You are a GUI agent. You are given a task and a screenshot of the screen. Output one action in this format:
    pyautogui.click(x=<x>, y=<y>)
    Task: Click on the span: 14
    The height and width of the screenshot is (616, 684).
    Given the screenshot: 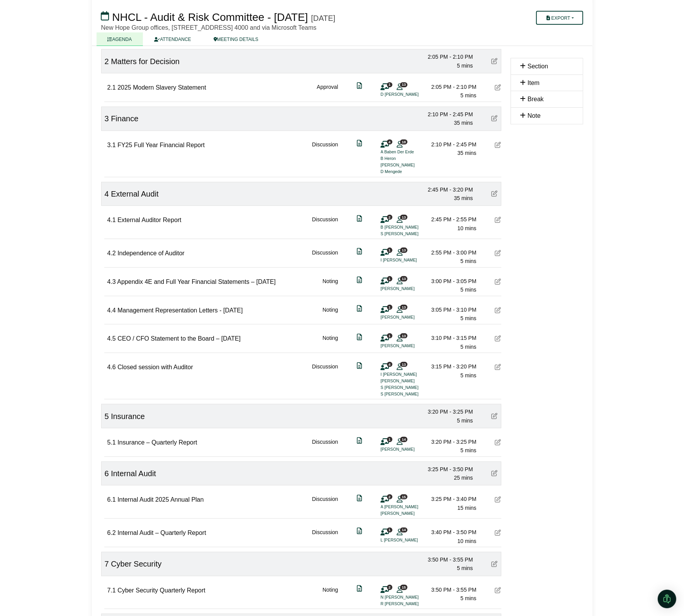 What is the action you would take?
    pyautogui.click(x=404, y=530)
    